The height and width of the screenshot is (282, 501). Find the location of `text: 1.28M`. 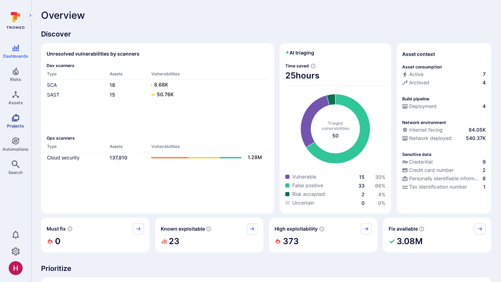

text: 1.28M is located at coordinates (255, 157).